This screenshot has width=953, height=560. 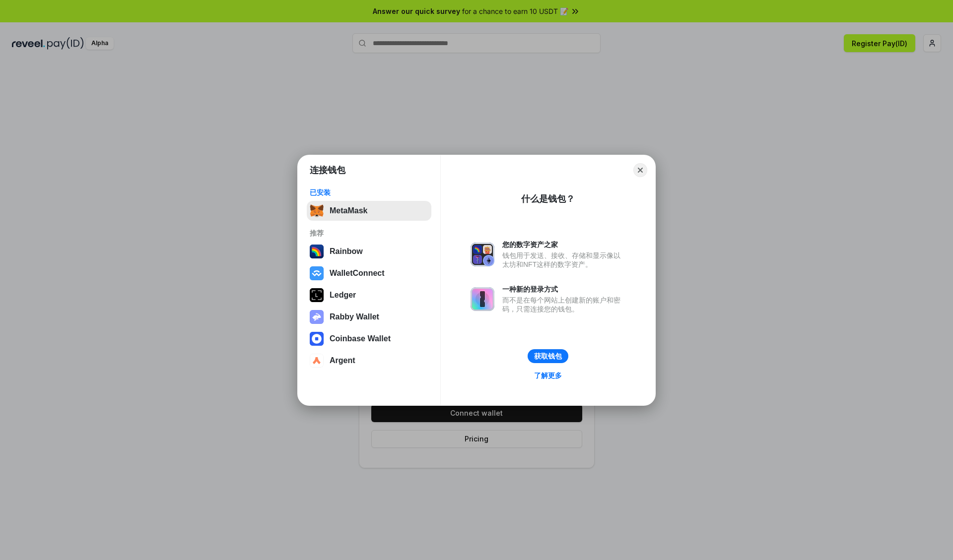 I want to click on div: WalletConnect, so click(x=357, y=274).